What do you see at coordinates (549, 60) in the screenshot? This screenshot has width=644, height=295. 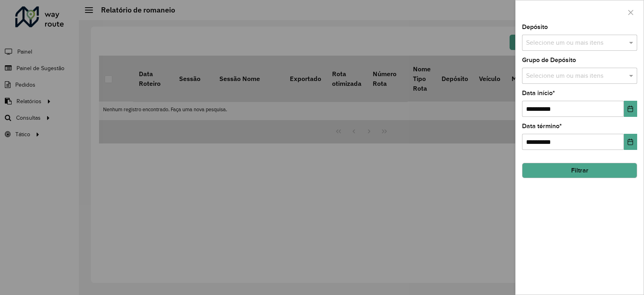 I see `label: Grupo de Depósito` at bounding box center [549, 60].